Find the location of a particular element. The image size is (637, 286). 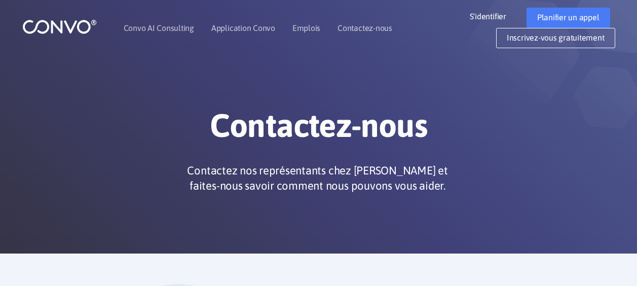

img: logo_1.png is located at coordinates (59, 26).